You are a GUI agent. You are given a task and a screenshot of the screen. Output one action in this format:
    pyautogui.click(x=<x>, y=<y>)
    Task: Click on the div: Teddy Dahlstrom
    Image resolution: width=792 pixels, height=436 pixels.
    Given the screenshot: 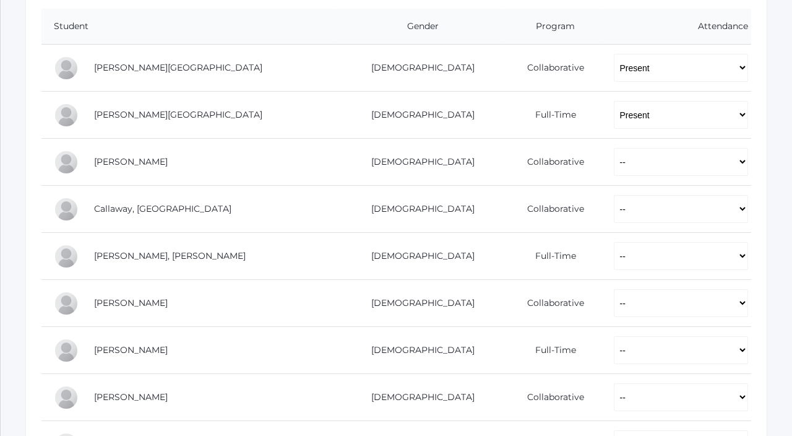 What is the action you would take?
    pyautogui.click(x=66, y=303)
    